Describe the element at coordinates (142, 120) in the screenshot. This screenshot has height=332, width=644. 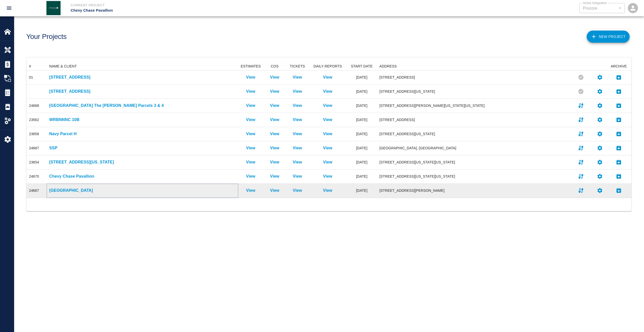
I see `p: WRBNNNC 10B` at that location.